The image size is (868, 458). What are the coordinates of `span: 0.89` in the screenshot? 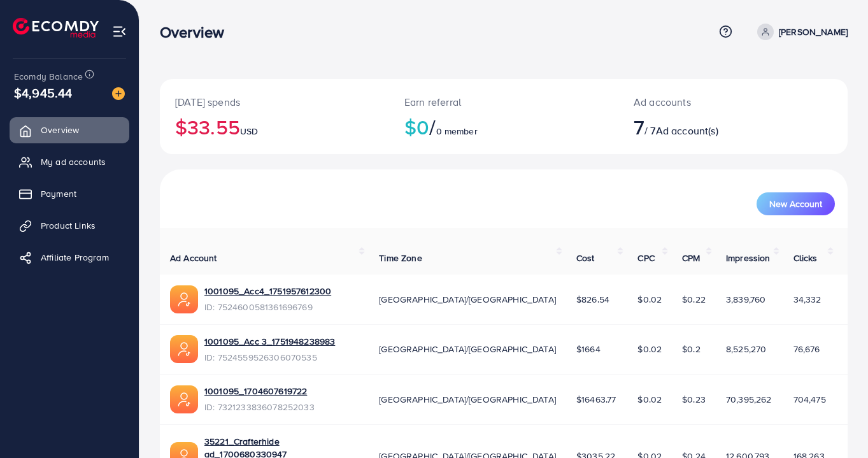 It's located at (857, 300).